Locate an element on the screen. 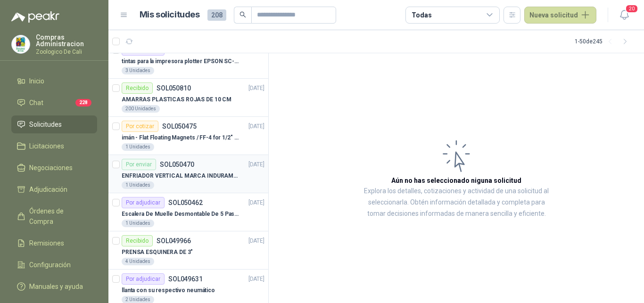  span: Adjudicación is located at coordinates (48, 189).